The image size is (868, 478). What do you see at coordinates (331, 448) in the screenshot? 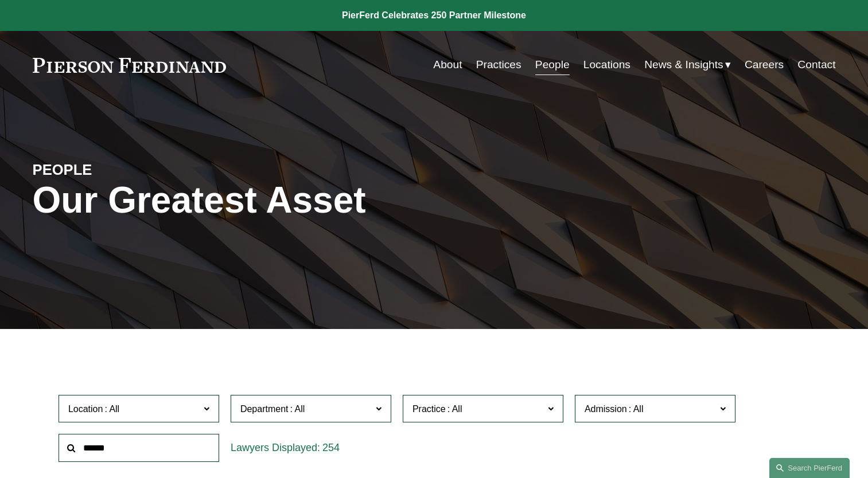
I see `span: 254` at bounding box center [331, 448].